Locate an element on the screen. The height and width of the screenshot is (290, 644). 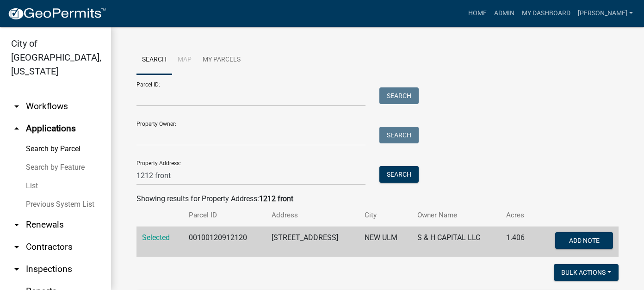
a: Search is located at coordinates (154, 60).